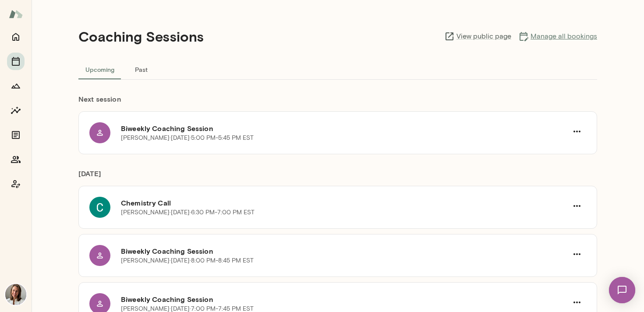  I want to click on div: basic tabs example, so click(338, 69).